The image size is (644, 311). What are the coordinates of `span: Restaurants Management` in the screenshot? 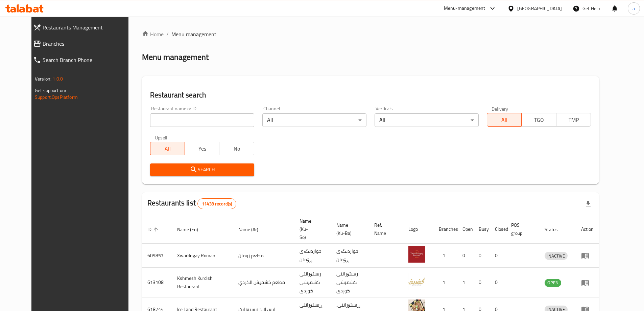 It's located at (88, 27).